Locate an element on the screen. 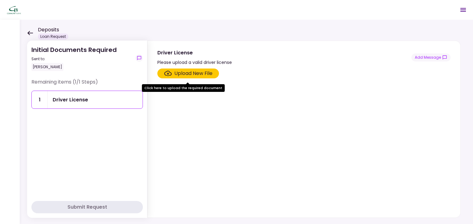  button: Open menu is located at coordinates (463, 10).